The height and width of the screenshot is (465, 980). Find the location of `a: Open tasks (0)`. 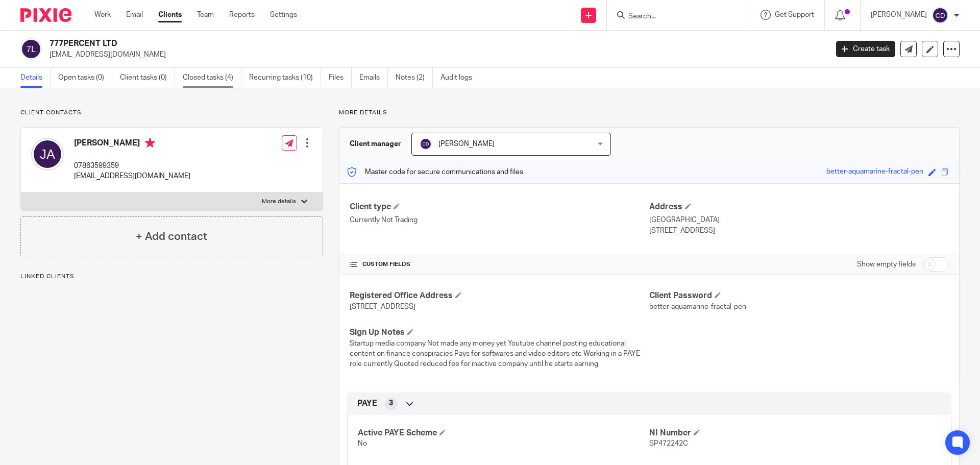

a: Open tasks (0) is located at coordinates (85, 78).